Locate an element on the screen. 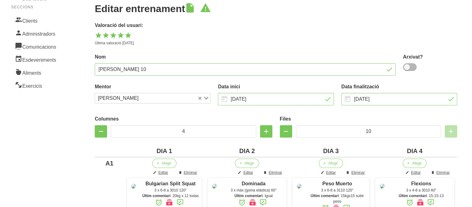 The height and width of the screenshot is (207, 472). div: DIA 2 is located at coordinates (247, 151).